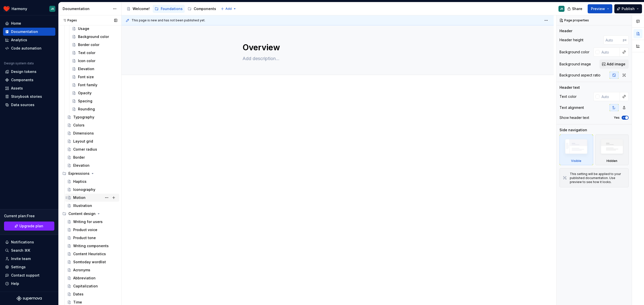 This screenshot has width=644, height=305. What do you see at coordinates (79, 174) in the screenshot?
I see `div: Expressions` at bounding box center [79, 174].